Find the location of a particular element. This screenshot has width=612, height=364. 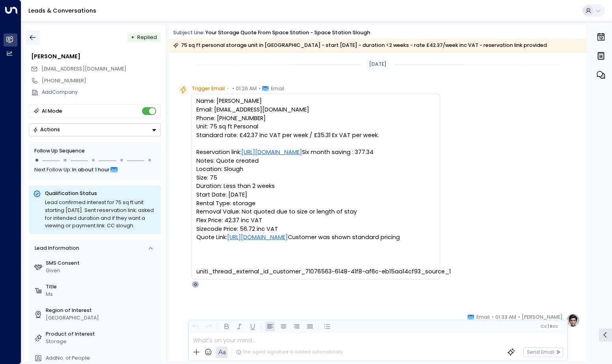

div: The agent signature is added automatically is located at coordinates (289, 352).